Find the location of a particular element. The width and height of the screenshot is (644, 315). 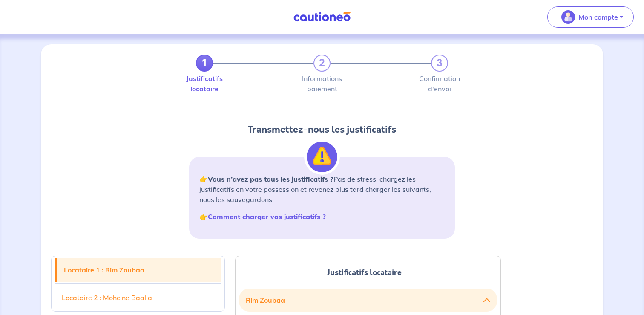

strong: Vous n’avez pas tous les justificatifs ? is located at coordinates (271, 179).